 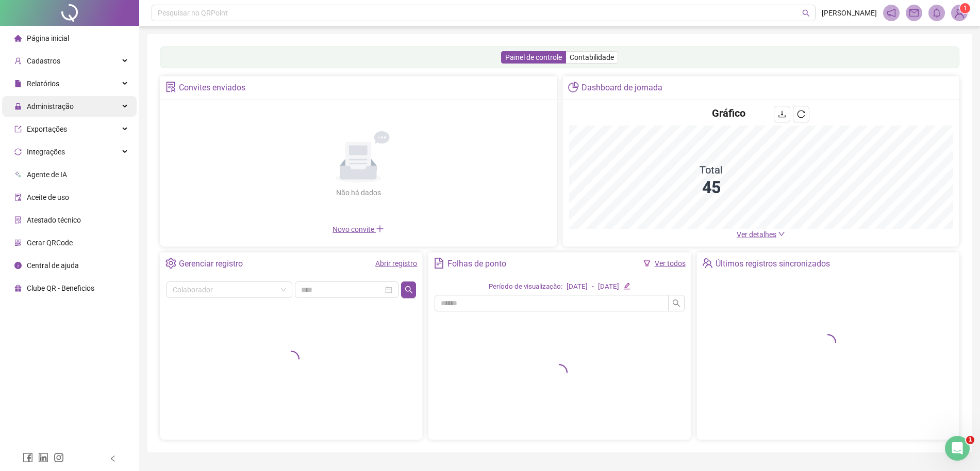 What do you see at coordinates (627, 285) in the screenshot?
I see `span: edit` at bounding box center [627, 285].